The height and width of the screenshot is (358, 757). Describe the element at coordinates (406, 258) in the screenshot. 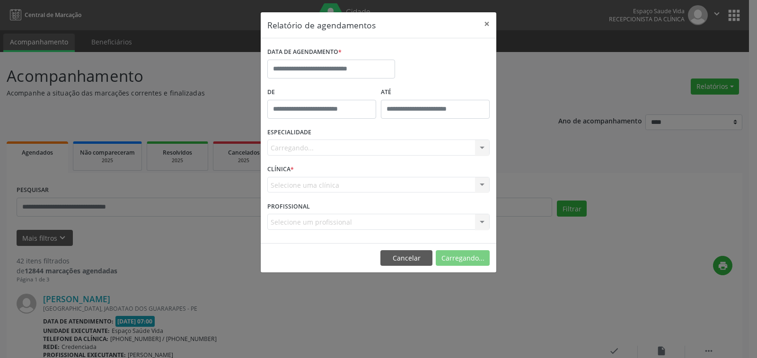

I see `button: Cancelar` at that location.